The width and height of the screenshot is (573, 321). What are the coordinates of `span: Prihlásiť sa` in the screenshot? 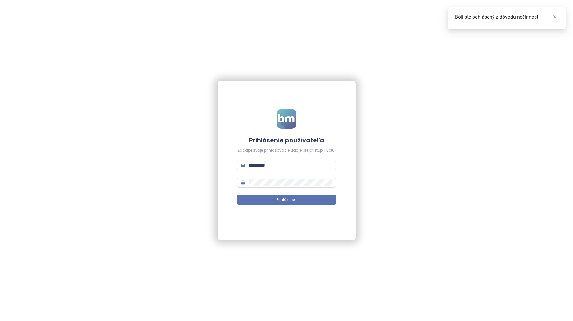 It's located at (286, 200).